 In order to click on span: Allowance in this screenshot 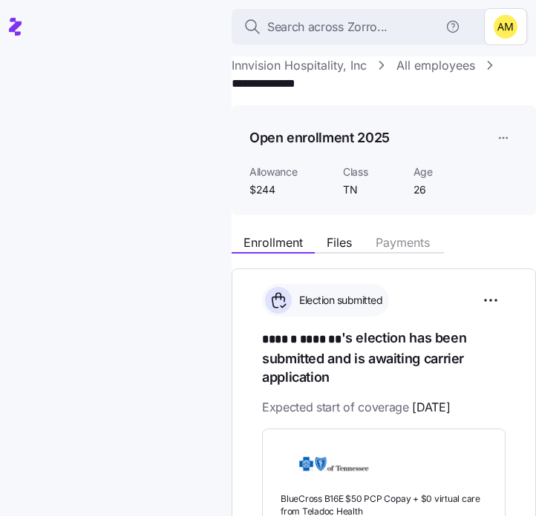, I will do `click(290, 172)`.